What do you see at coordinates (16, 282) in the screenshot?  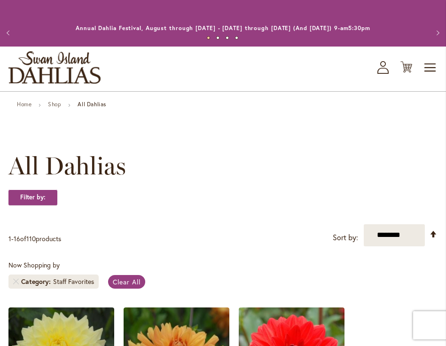 I see `a: Remove Category Staff Favorites` at bounding box center [16, 282].